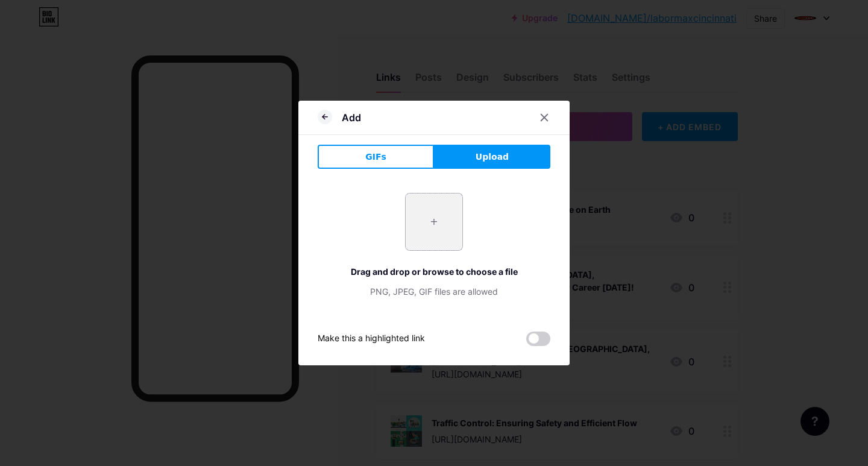 This screenshot has height=466, width=868. What do you see at coordinates (375, 157) in the screenshot?
I see `span: GIFs` at bounding box center [375, 157].